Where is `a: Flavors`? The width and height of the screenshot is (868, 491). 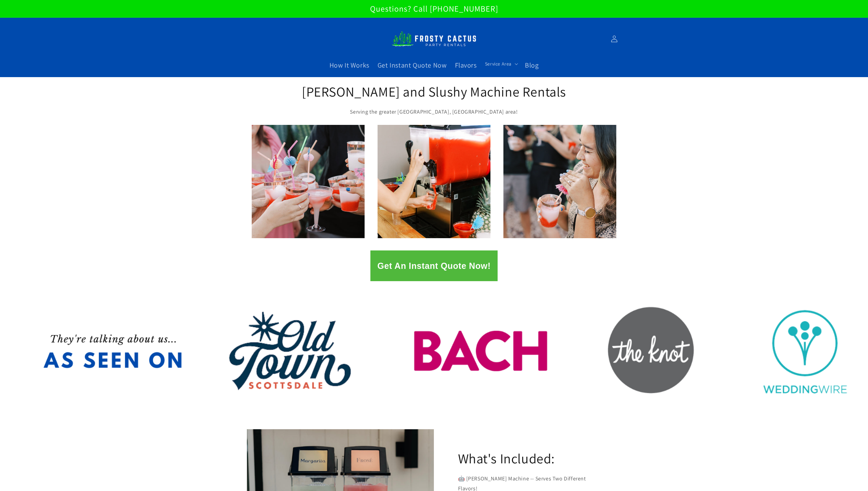 a: Flavors is located at coordinates (466, 65).